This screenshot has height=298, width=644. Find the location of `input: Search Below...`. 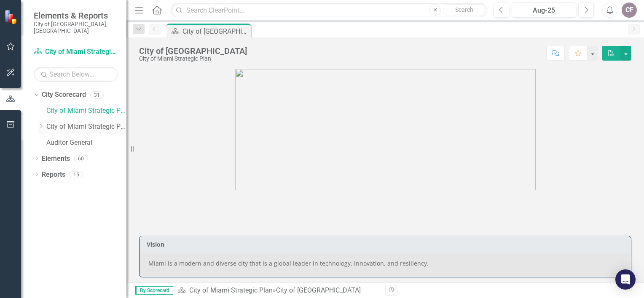

input: Search Below... is located at coordinates (76, 74).